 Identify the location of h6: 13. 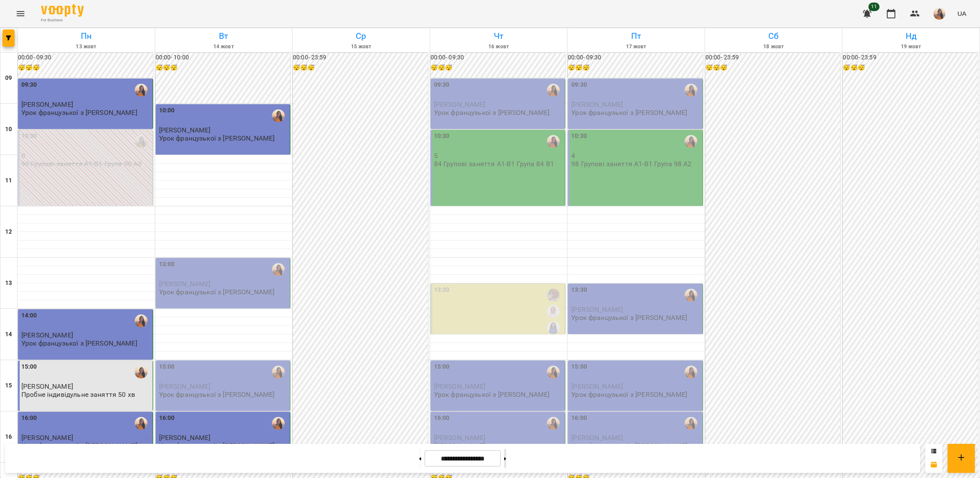
(9, 283).